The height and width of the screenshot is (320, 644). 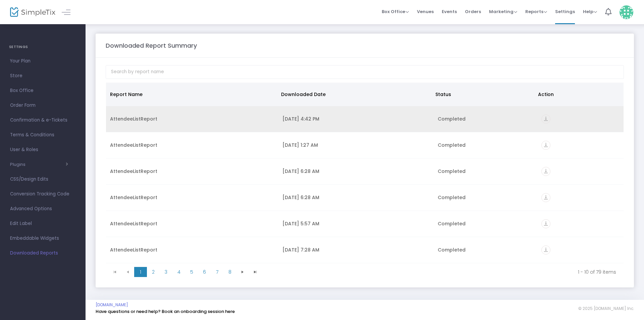 I want to click on span: Go to the next page, so click(x=242, y=272).